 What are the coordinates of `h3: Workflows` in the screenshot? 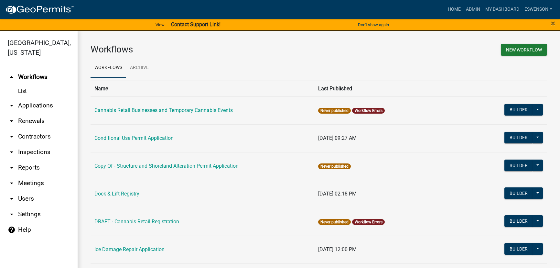 It's located at (202, 49).